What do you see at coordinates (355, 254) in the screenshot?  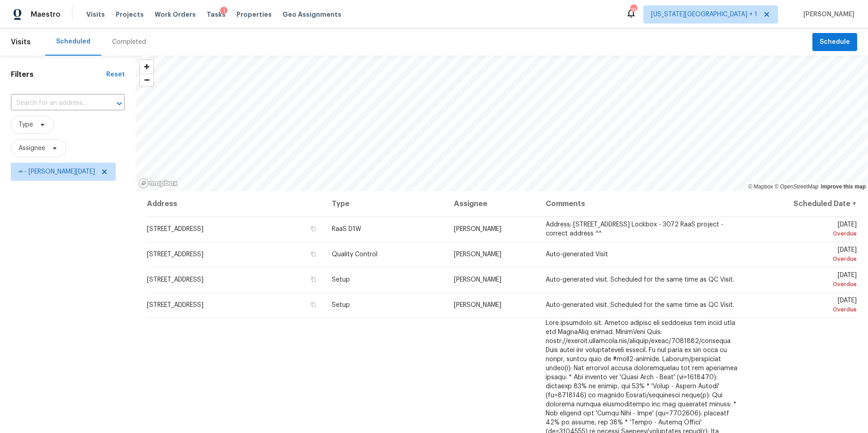 I see `span: Quality Control` at bounding box center [355, 254].